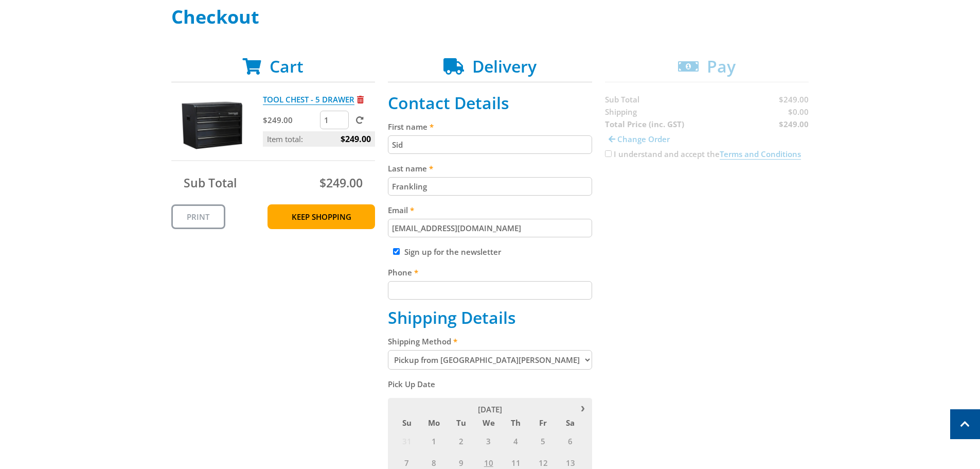  Describe the element at coordinates (543, 423) in the screenshot. I see `span: Fr` at that location.